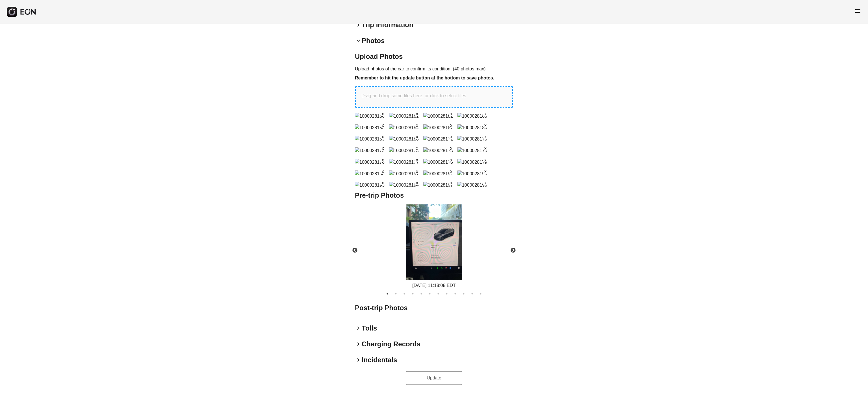 The height and width of the screenshot is (393, 868). What do you see at coordinates (387, 25) in the screenshot?
I see `h2: Trip Information` at bounding box center [387, 25].